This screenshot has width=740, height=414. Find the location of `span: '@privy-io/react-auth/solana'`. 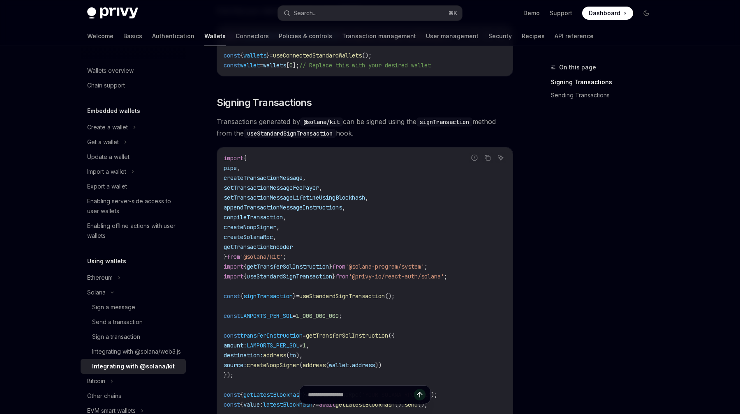

span: '@privy-io/react-auth/solana' is located at coordinates (396, 276).